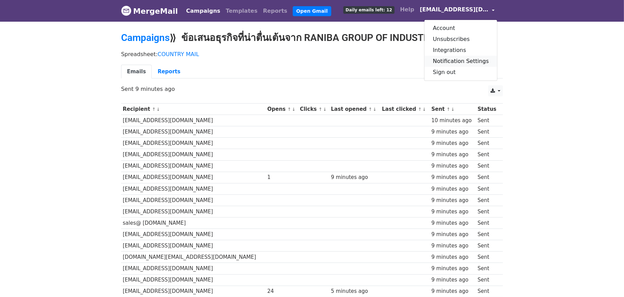  What do you see at coordinates (355, 291) in the screenshot?
I see `div: 5 minutes ago` at bounding box center [355, 291].